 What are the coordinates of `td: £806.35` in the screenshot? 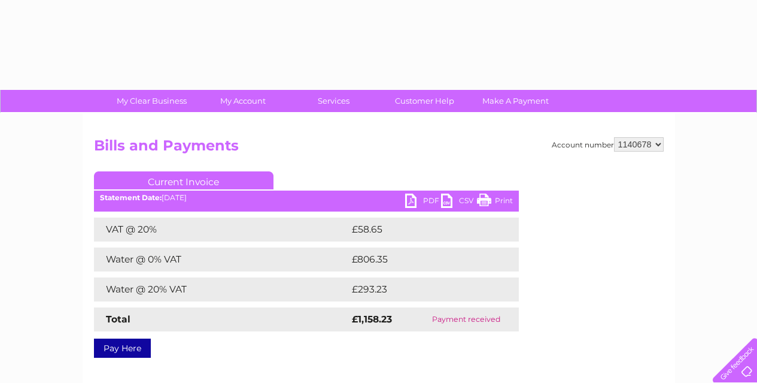 It's located at (423, 259).